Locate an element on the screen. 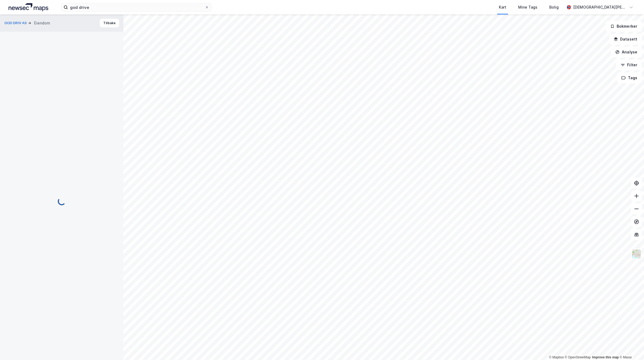  div: Kart is located at coordinates (503, 7).